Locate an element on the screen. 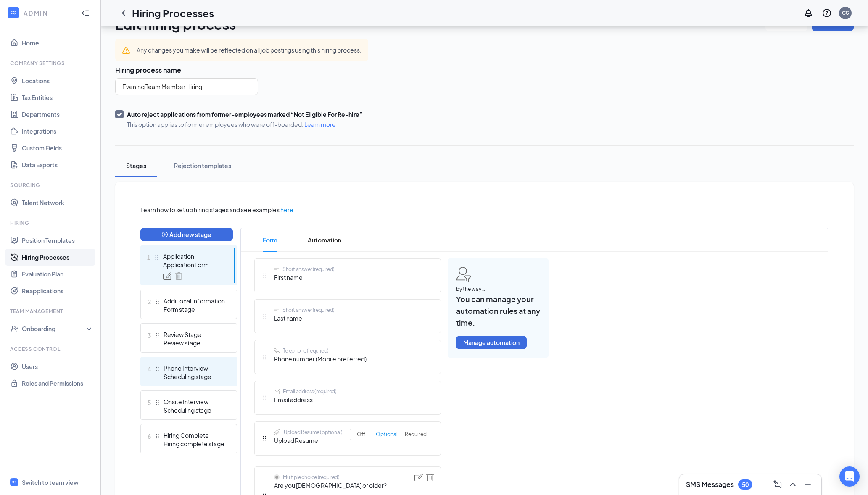 The height and width of the screenshot is (495, 868). a: Tax Entities is located at coordinates (57, 97).